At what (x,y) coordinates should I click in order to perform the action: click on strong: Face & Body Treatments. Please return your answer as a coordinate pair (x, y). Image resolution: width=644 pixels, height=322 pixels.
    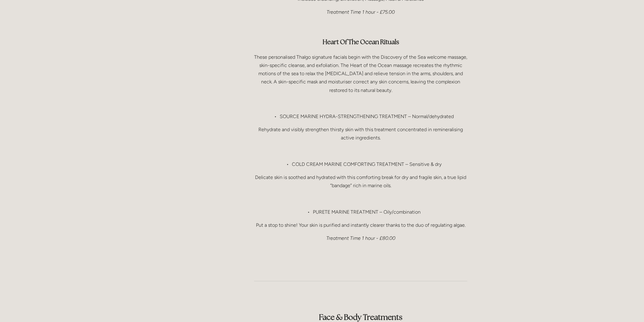
    Looking at the image, I should click on (361, 317).